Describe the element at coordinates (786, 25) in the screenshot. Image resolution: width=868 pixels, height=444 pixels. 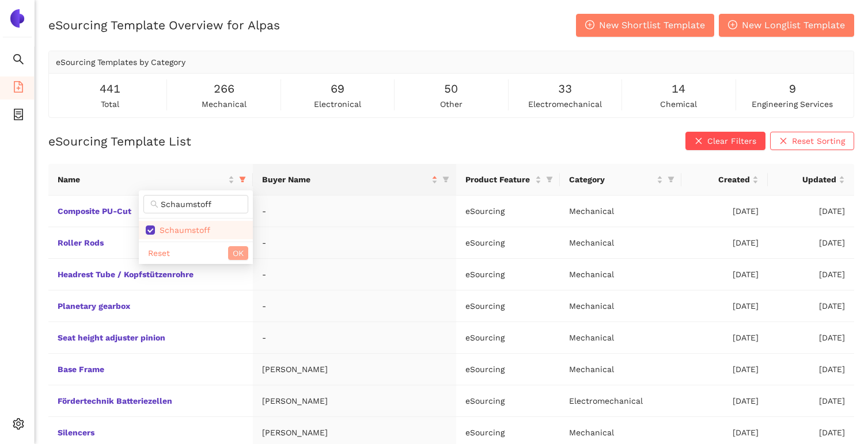
I see `button: plus-circleNew Longlist Template` at that location.